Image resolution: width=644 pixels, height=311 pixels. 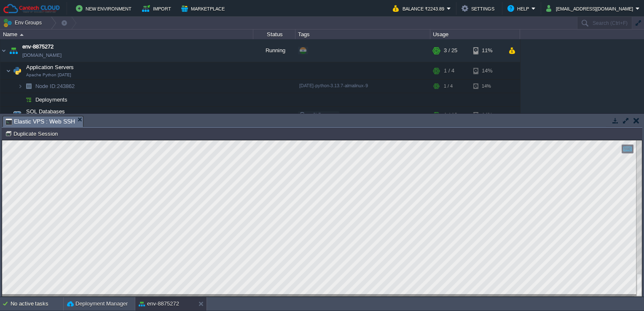 What do you see at coordinates (55, 86) in the screenshot?
I see `a: Node ID:243862` at bounding box center [55, 86].